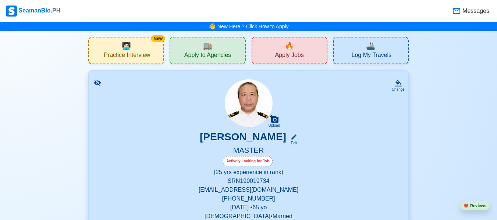  What do you see at coordinates (207, 46) in the screenshot?
I see `span: agencies` at bounding box center [207, 46].